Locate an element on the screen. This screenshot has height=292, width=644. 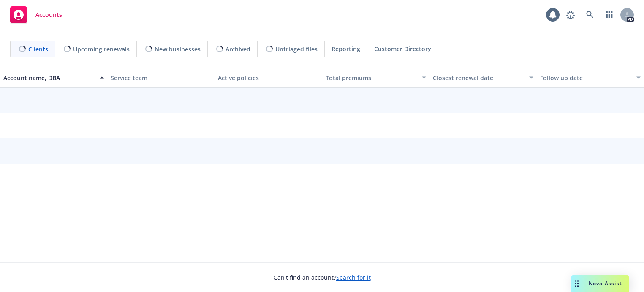
span: Can't find an account? is located at coordinates (322, 277).